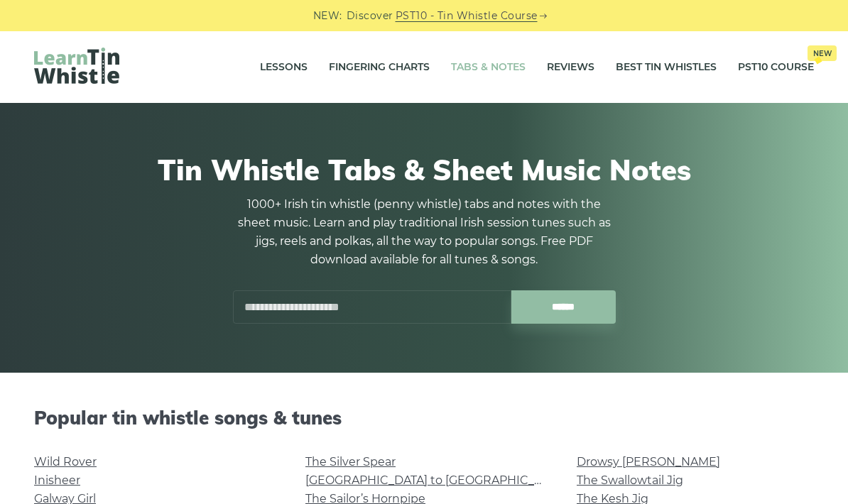  I want to click on a: The Silver Spear, so click(350, 462).